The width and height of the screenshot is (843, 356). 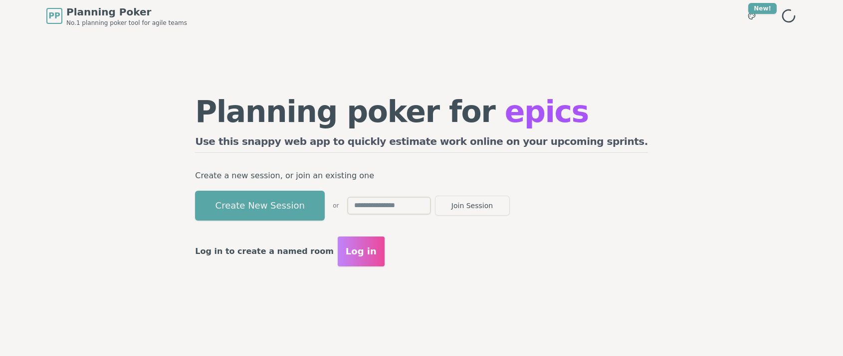 What do you see at coordinates (762, 8) in the screenshot?
I see `div: New!` at bounding box center [762, 8].